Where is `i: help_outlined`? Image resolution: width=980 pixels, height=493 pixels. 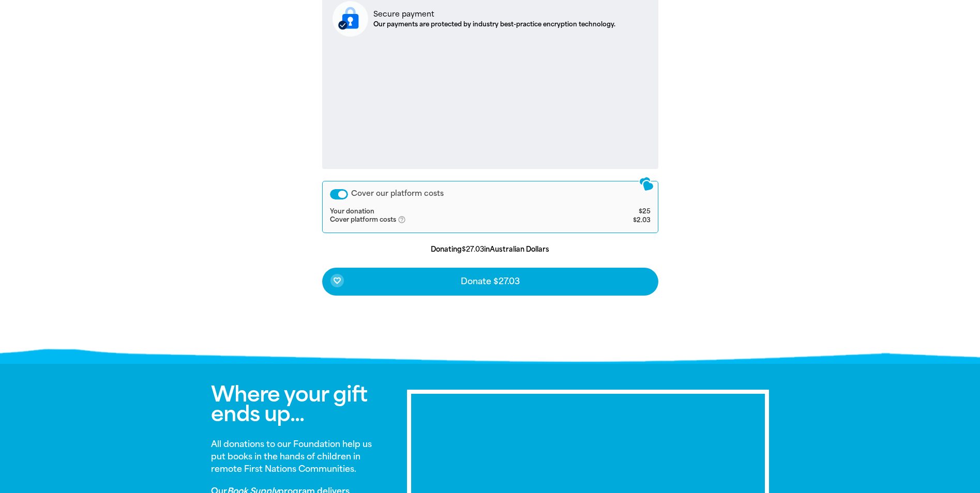 i: help_outlined is located at coordinates (406, 220).